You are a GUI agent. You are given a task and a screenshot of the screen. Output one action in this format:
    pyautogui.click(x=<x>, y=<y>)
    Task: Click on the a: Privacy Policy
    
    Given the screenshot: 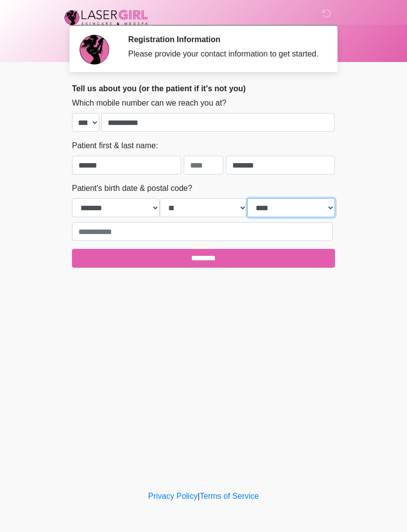 What is the action you would take?
    pyautogui.click(x=173, y=496)
    